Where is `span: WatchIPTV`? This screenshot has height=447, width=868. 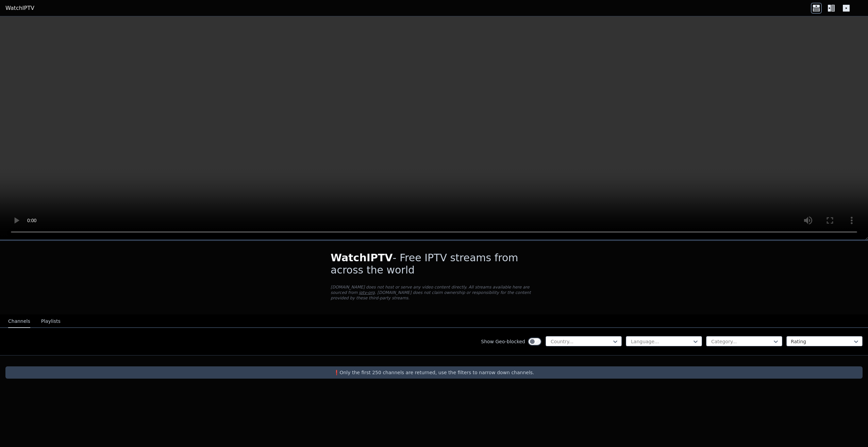
span: WatchIPTV is located at coordinates (362, 257).